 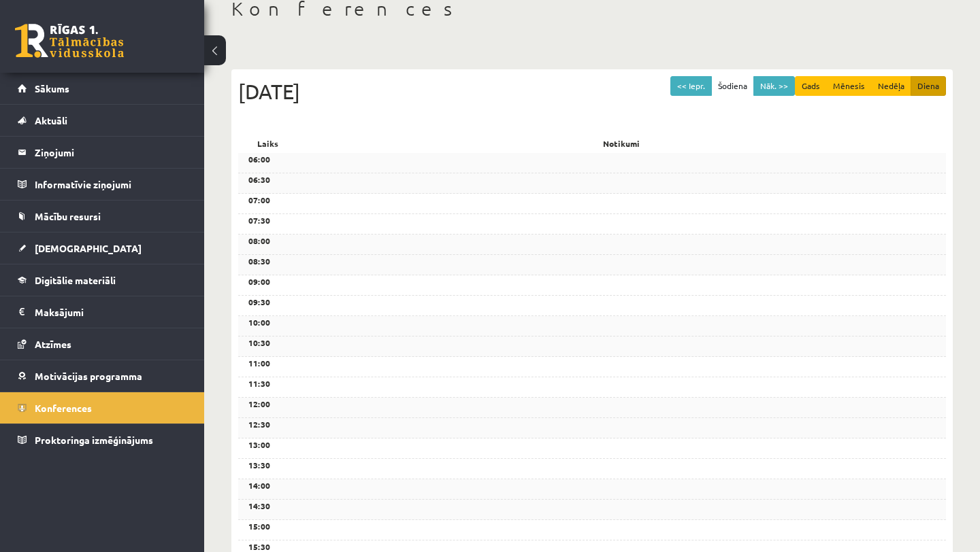 I want to click on b: 08:00, so click(x=259, y=241).